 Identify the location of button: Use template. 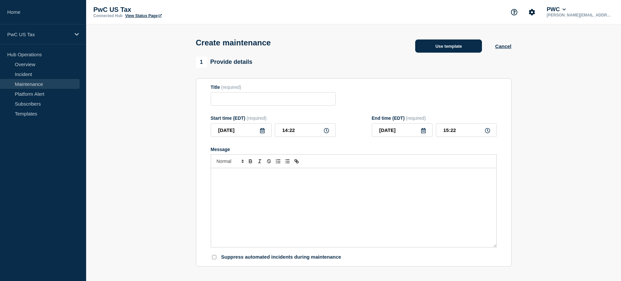
(448, 46).